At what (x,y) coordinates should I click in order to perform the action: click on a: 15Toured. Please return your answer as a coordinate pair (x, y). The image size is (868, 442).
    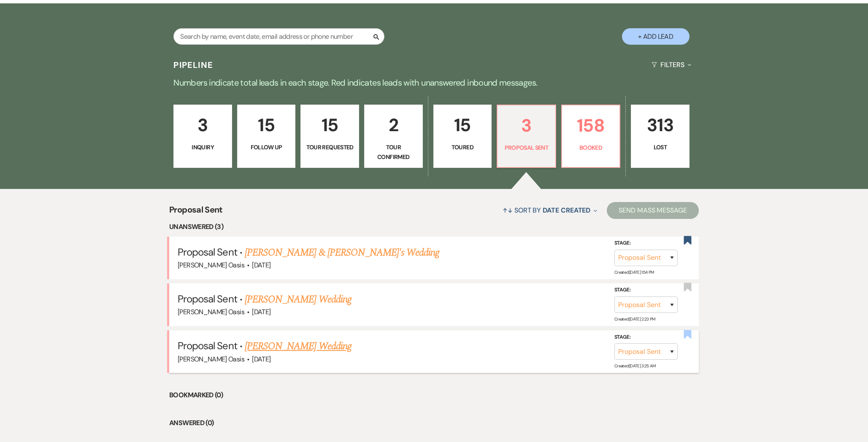
    Looking at the image, I should click on (463, 137).